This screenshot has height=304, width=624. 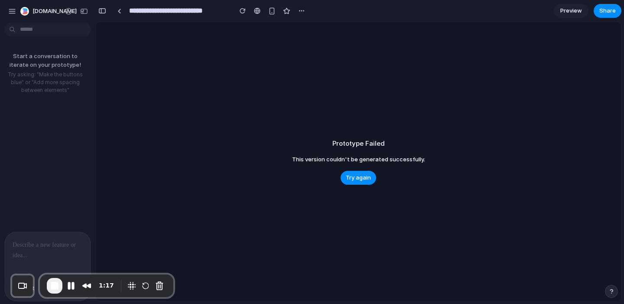 What do you see at coordinates (358, 159) in the screenshot?
I see `span: This version couldn't be generated successfully.` at bounding box center [358, 159].